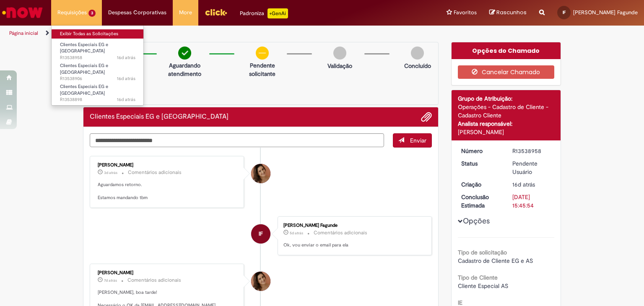  Describe the element at coordinates (262, 53) in the screenshot. I see `img: circle-minus.png` at that location.